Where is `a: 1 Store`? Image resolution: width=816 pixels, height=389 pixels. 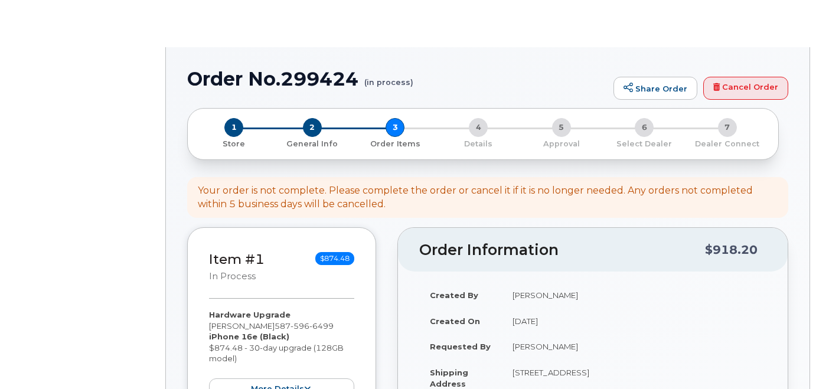 a: 1 Store is located at coordinates (234, 143).